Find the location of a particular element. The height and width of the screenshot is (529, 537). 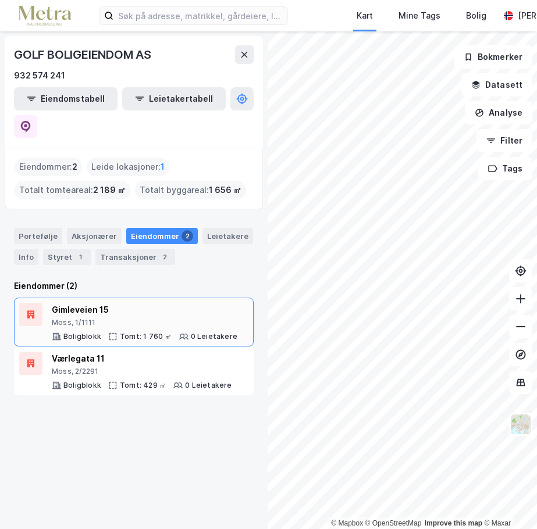

div: Portefølje is located at coordinates (38, 236).